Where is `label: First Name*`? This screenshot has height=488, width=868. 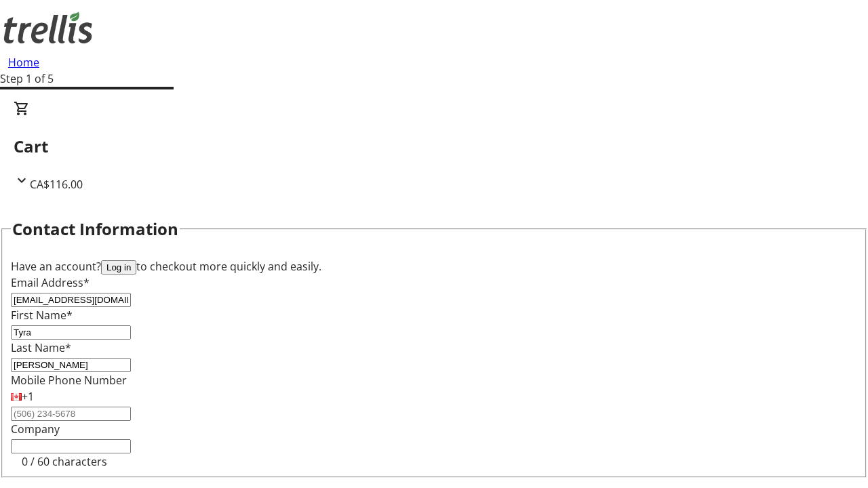 label: First Name* is located at coordinates (41, 315).